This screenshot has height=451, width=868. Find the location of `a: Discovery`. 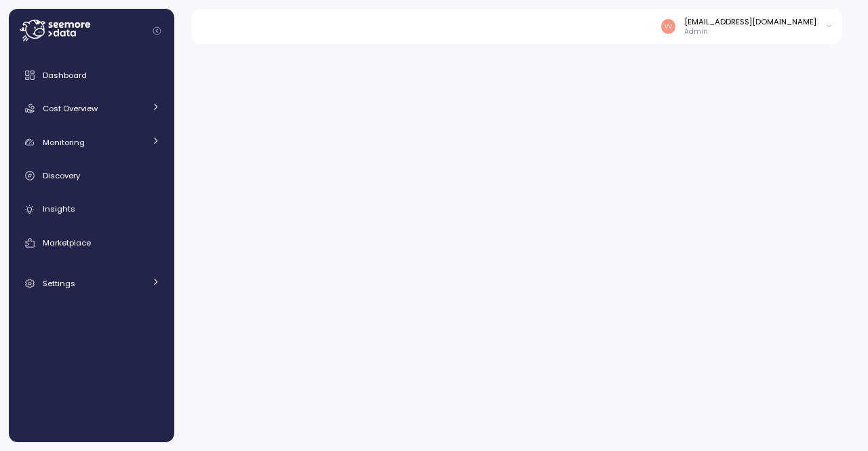

a: Discovery is located at coordinates (92, 176).